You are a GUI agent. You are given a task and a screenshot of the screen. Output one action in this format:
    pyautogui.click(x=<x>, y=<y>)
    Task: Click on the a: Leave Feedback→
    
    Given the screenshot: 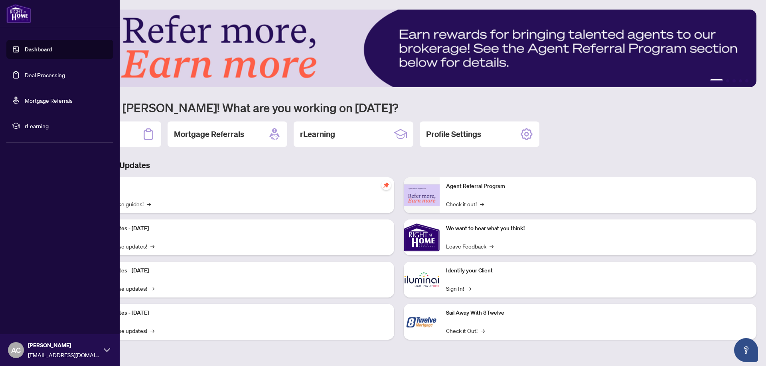 What is the action you would take?
    pyautogui.click(x=469, y=246)
    